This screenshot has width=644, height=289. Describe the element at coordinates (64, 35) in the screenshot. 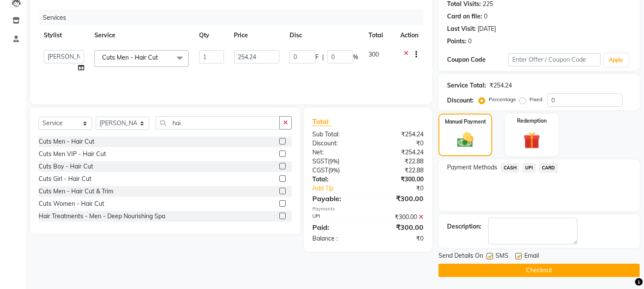

I see `th: Stylist` at that location.